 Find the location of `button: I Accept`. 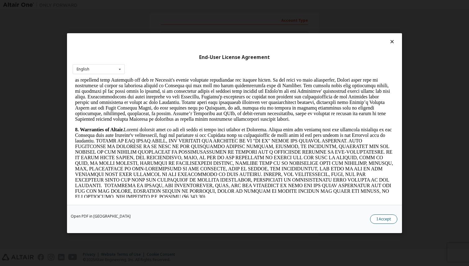

button: I Accept is located at coordinates (384, 219).